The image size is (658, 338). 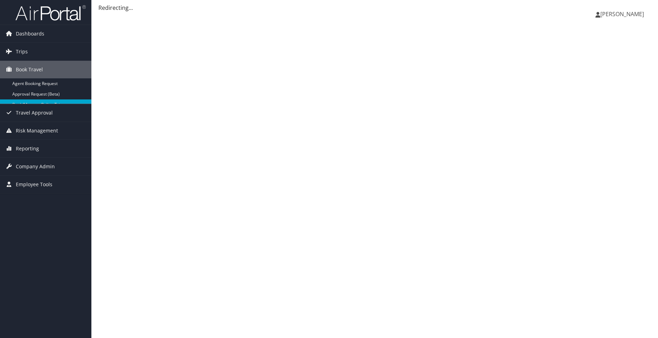 I want to click on span: Book Travel, so click(x=29, y=70).